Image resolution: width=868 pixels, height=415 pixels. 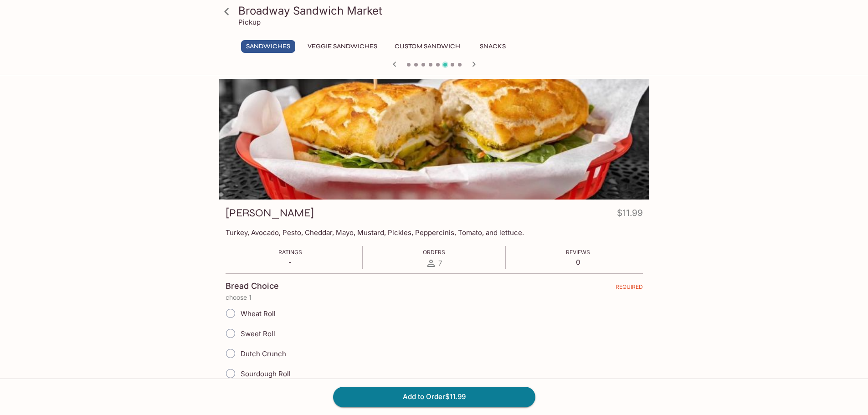 I want to click on h4: Bread Choice, so click(x=252, y=286).